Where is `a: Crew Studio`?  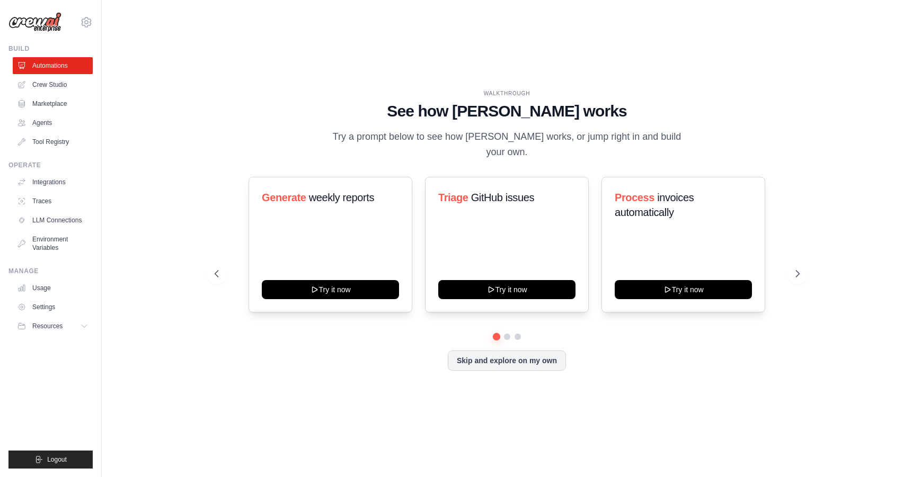 a: Crew Studio is located at coordinates (52, 85).